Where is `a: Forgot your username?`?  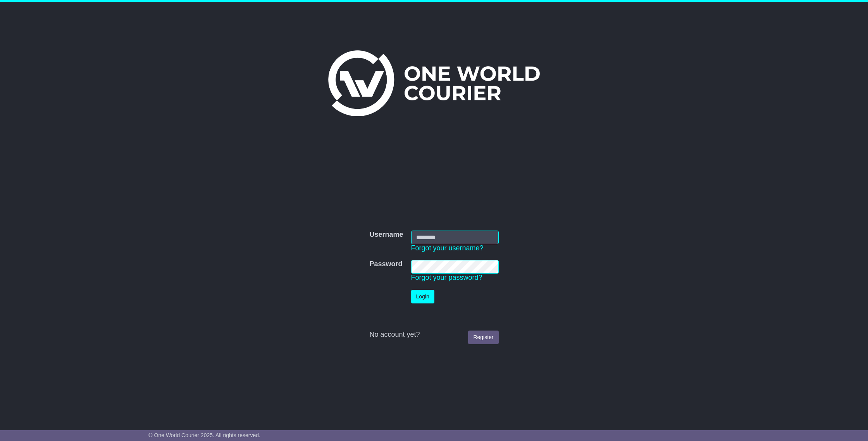 a: Forgot your username? is located at coordinates (447, 248).